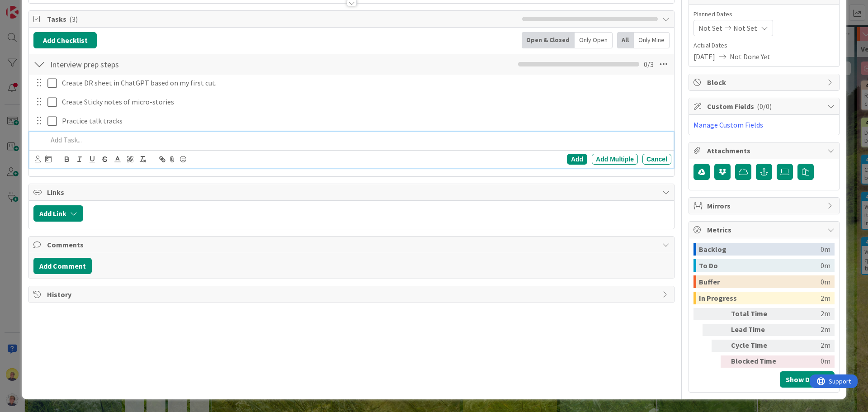 This screenshot has width=868, height=412. Describe the element at coordinates (765, 206) in the screenshot. I see `span: Mirrors` at that location.